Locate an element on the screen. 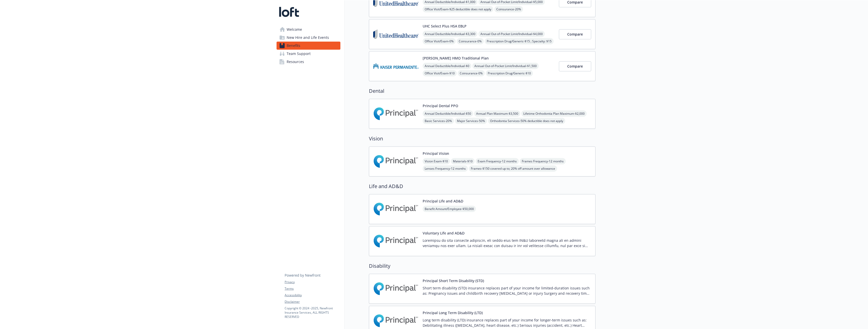 This screenshot has width=868, height=329. span: Resources is located at coordinates (295, 62).